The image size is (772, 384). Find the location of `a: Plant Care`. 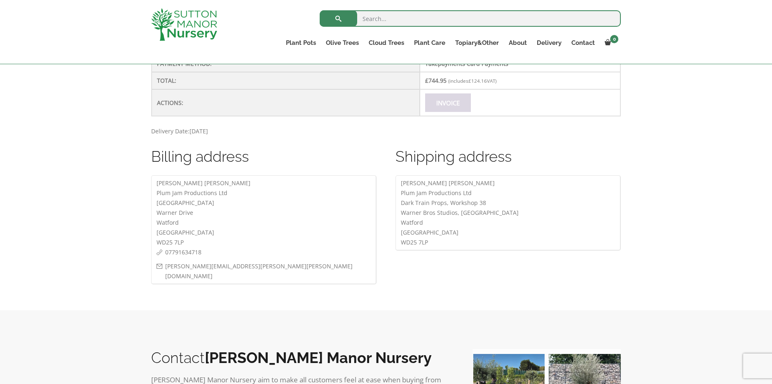

a: Plant Care is located at coordinates (430, 43).